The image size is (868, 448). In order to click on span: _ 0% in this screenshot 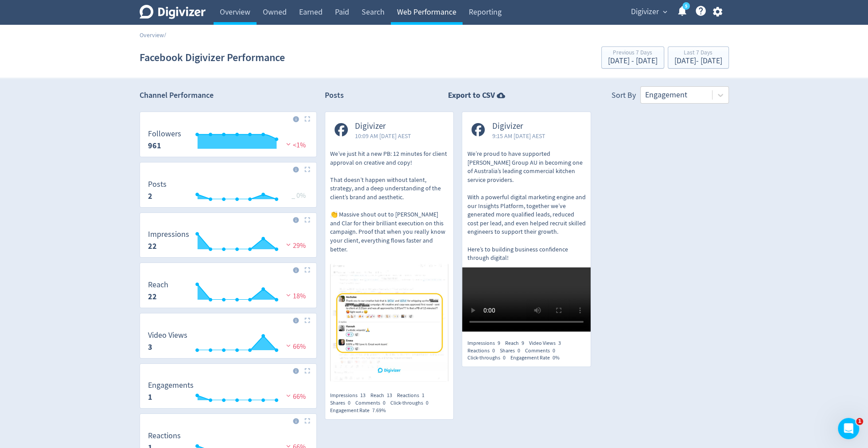, I will do `click(298, 196)`.